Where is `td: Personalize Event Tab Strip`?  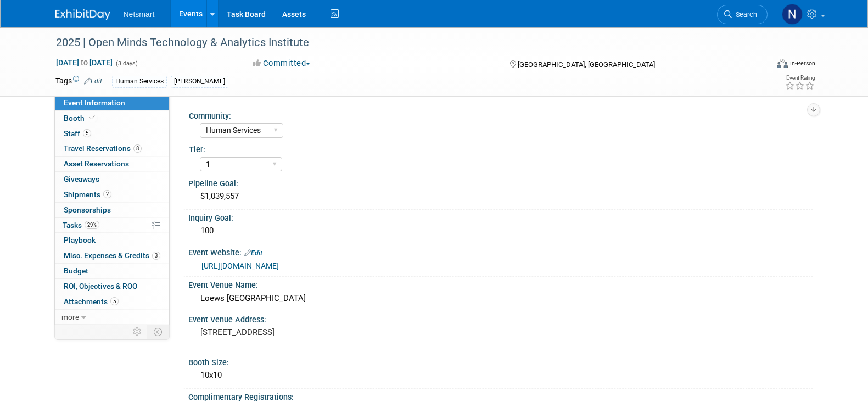
td: Personalize Event Tab Strip is located at coordinates (137, 331).